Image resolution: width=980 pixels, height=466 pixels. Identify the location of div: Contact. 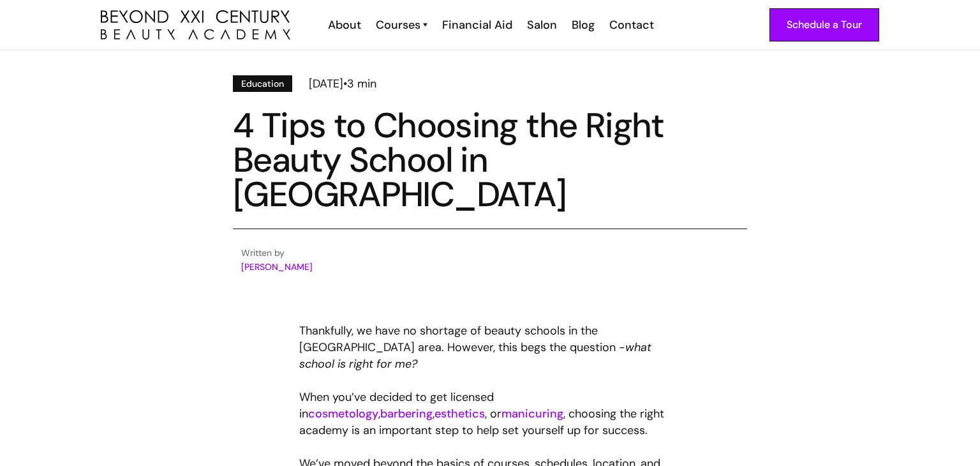
(632, 25).